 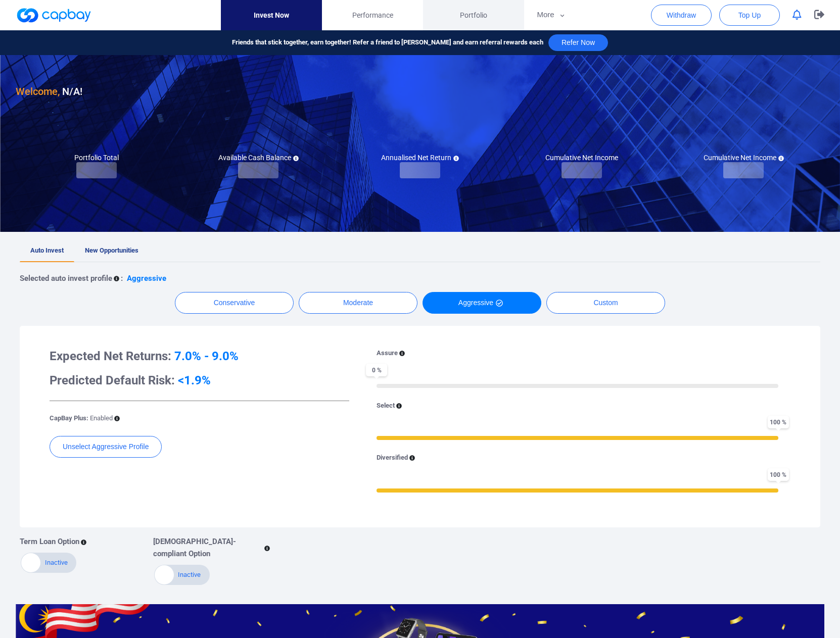 I want to click on p: Aggressive, so click(x=146, y=279).